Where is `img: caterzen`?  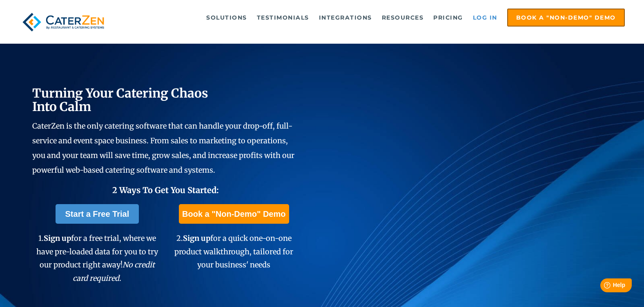
img: caterzen is located at coordinates (63, 22).